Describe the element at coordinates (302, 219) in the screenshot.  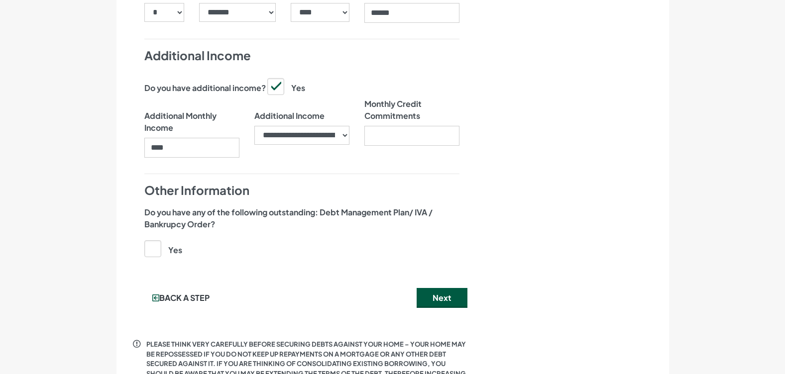
I see `label: Do you have any of the following outstanding: Debt Management Plan/ IVA / Bankrupcy Order?` at that location.